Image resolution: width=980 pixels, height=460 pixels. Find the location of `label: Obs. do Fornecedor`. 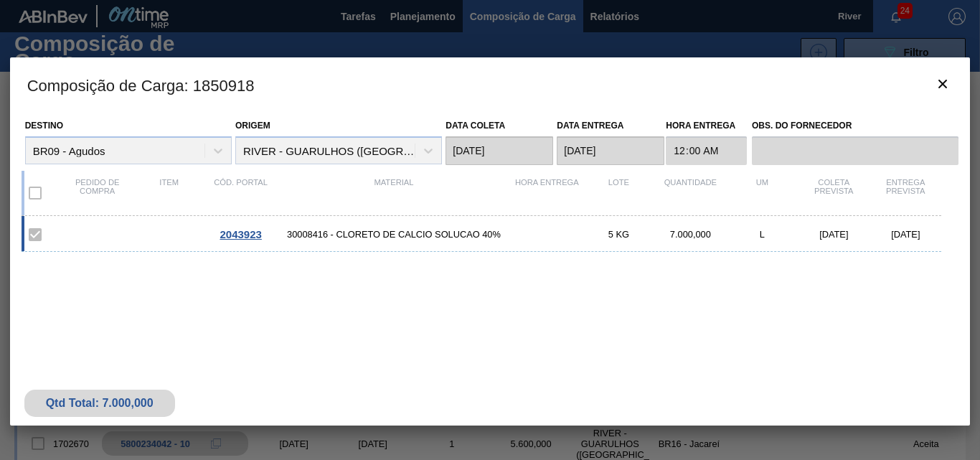

label: Obs. do Fornecedor is located at coordinates (855, 126).